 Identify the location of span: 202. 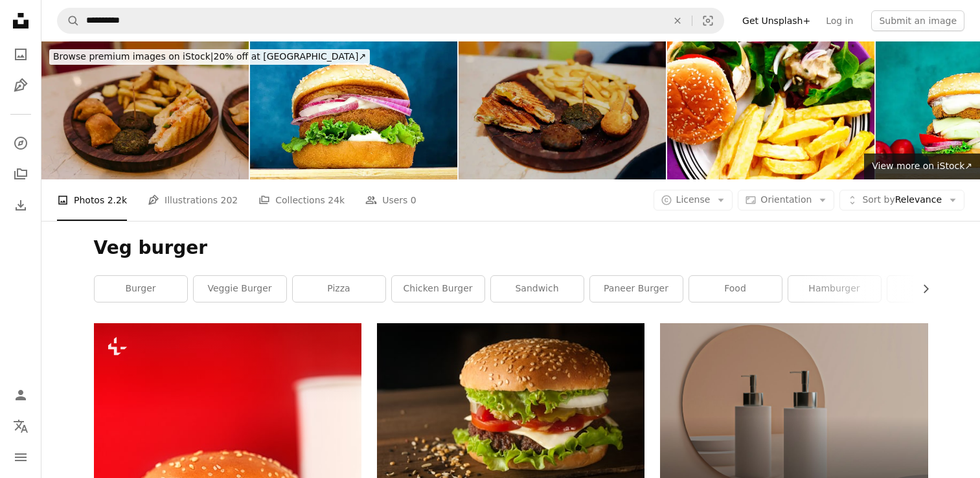
(229, 200).